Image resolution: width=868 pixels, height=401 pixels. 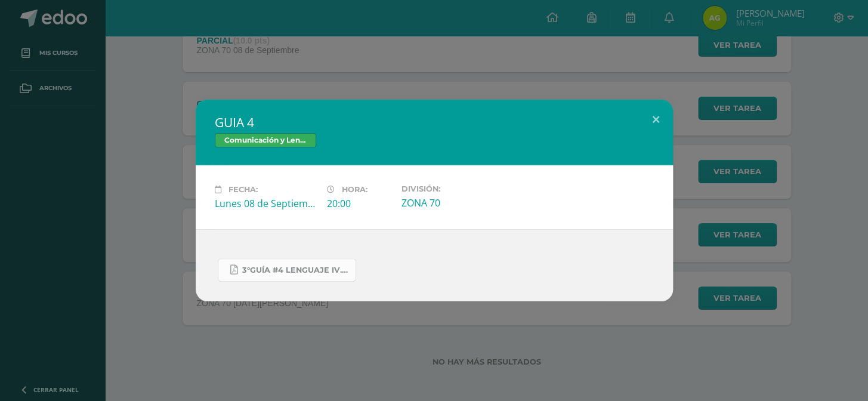 I want to click on span: Hora:, so click(x=354, y=189).